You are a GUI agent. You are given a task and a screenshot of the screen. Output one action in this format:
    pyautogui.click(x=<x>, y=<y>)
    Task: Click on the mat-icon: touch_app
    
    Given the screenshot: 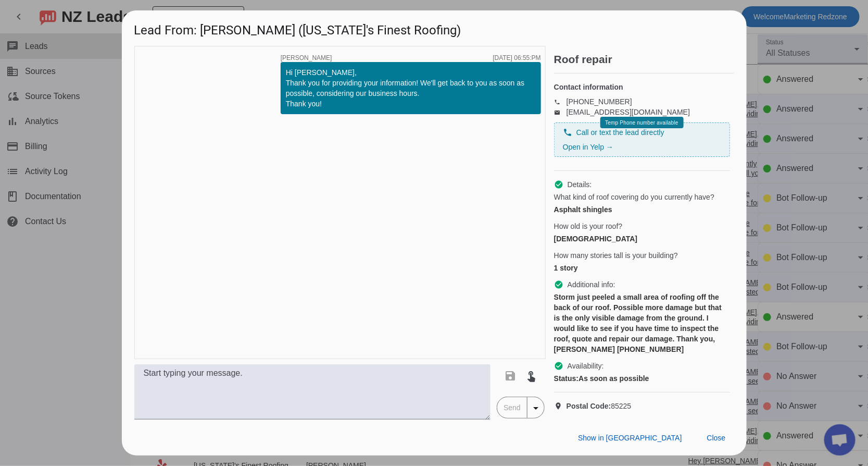 What is the action you would take?
    pyautogui.click(x=531, y=376)
    